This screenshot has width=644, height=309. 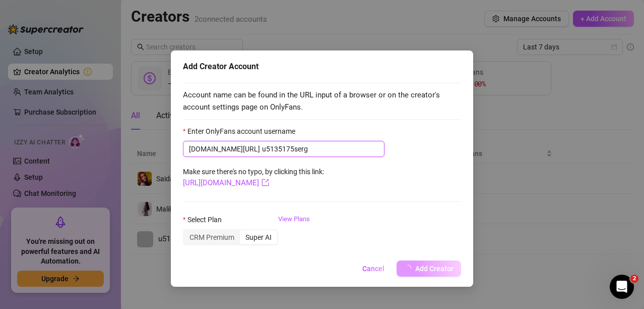 What do you see at coordinates (434, 269) in the screenshot?
I see `span: Add Creator` at bounding box center [434, 269].